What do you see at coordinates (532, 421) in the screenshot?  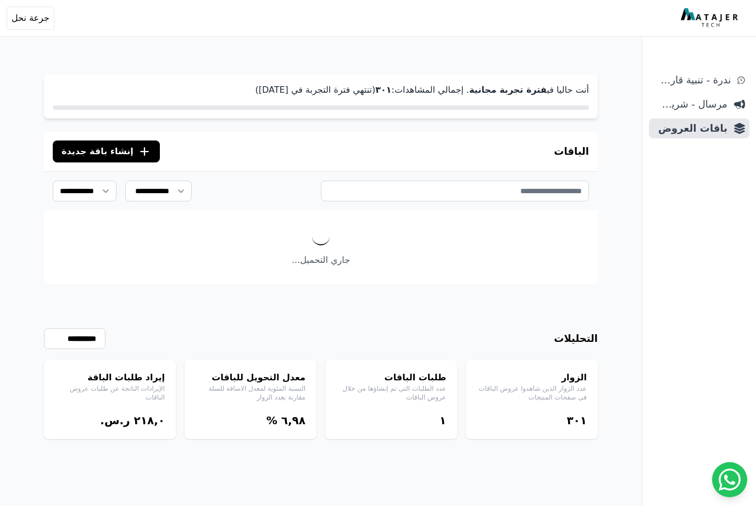 I see `div: ۳۰١` at bounding box center [532, 421].